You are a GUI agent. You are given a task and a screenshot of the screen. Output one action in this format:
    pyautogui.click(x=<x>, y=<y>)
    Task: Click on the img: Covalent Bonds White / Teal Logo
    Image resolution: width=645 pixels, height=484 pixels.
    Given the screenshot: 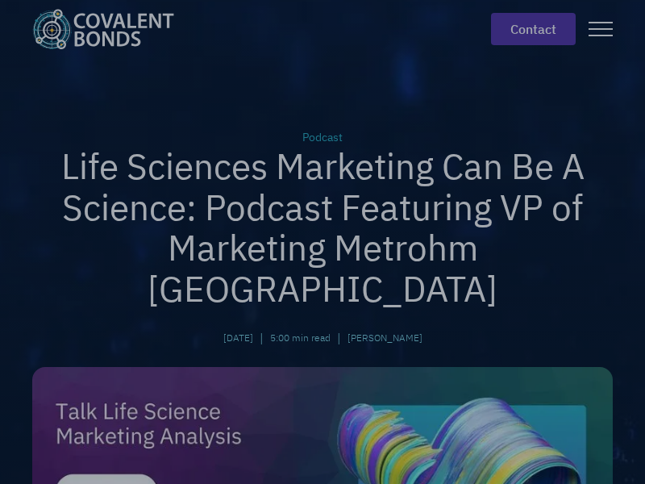 What is the action you would take?
    pyautogui.click(x=103, y=29)
    